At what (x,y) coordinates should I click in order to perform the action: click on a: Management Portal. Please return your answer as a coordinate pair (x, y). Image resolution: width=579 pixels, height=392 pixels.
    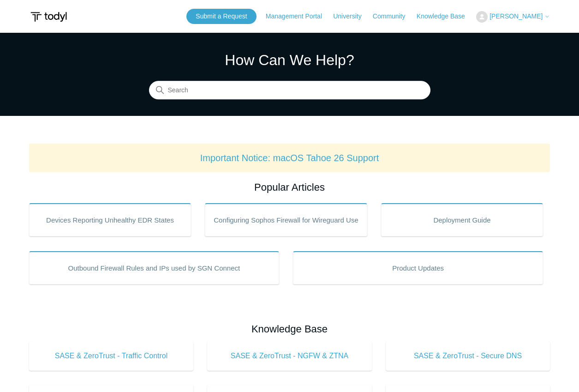
    Looking at the image, I should click on (298, 16).